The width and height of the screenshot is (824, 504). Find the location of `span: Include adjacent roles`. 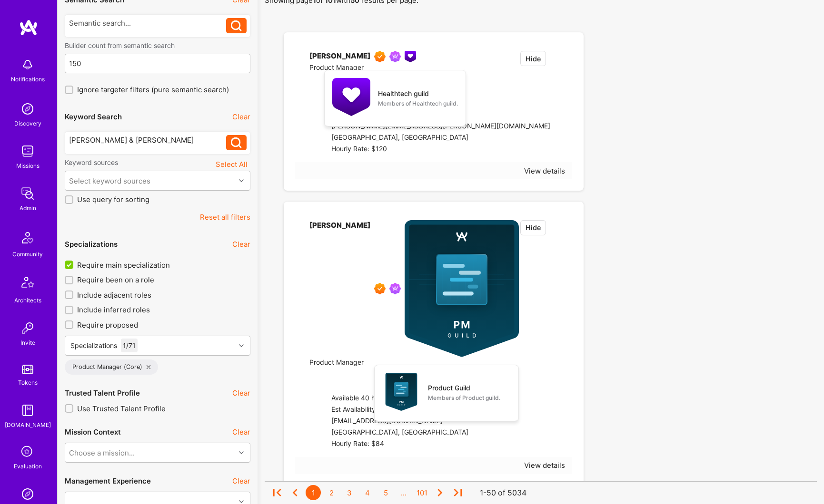

span: Include adjacent roles is located at coordinates (114, 295).